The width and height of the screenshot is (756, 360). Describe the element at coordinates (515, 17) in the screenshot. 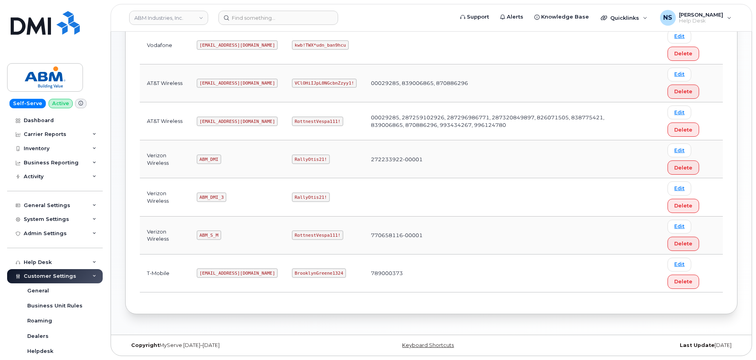

I see `span: Alerts` at that location.